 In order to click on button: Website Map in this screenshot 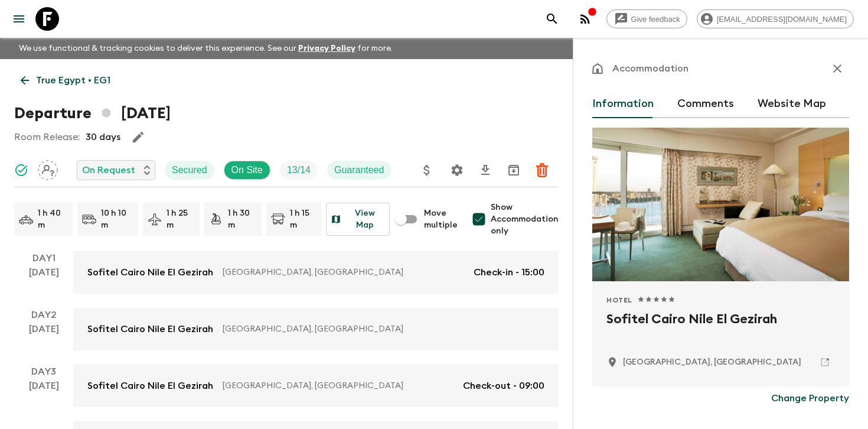, I will do `click(791, 104)`.